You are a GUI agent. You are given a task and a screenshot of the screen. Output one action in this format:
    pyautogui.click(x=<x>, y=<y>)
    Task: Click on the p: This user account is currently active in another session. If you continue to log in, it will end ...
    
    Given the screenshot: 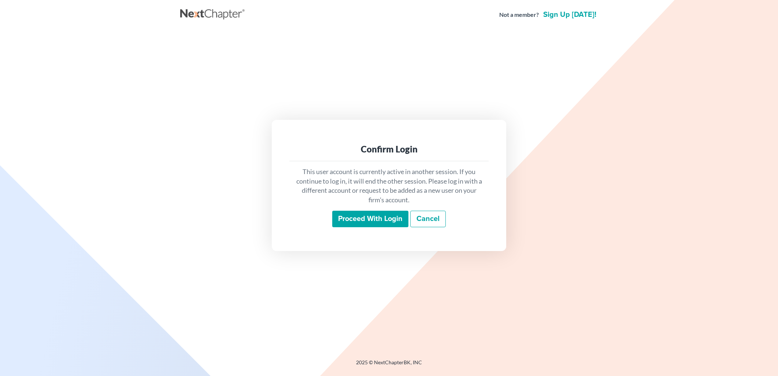 What is the action you would take?
    pyautogui.click(x=389, y=186)
    